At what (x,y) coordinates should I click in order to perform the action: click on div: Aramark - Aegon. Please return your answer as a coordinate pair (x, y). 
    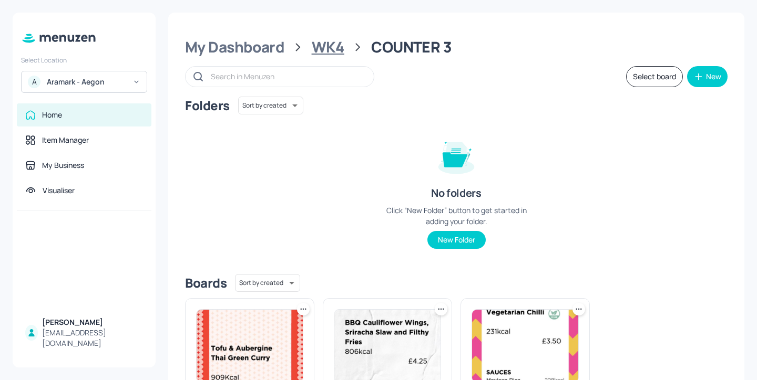
    Looking at the image, I should click on (86, 82).